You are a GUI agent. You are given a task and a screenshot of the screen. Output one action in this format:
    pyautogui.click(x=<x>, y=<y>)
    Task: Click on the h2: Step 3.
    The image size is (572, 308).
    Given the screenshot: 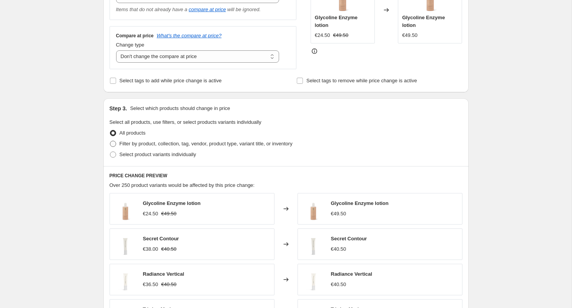 What is the action you would take?
    pyautogui.click(x=118, y=108)
    